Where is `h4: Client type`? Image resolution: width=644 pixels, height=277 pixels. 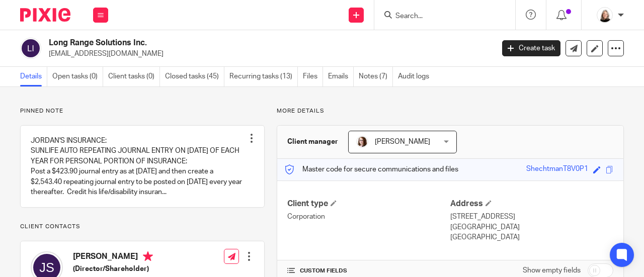 h4: Client type is located at coordinates (369, 204).